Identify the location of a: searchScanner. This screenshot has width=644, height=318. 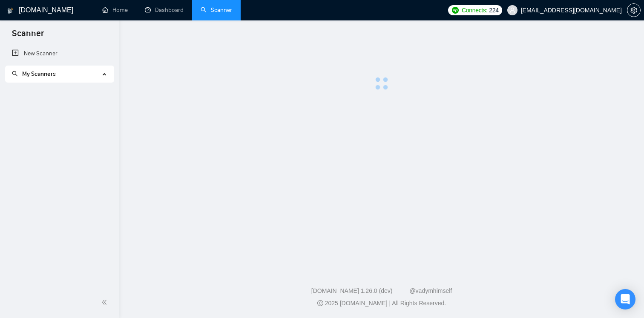
(216, 10).